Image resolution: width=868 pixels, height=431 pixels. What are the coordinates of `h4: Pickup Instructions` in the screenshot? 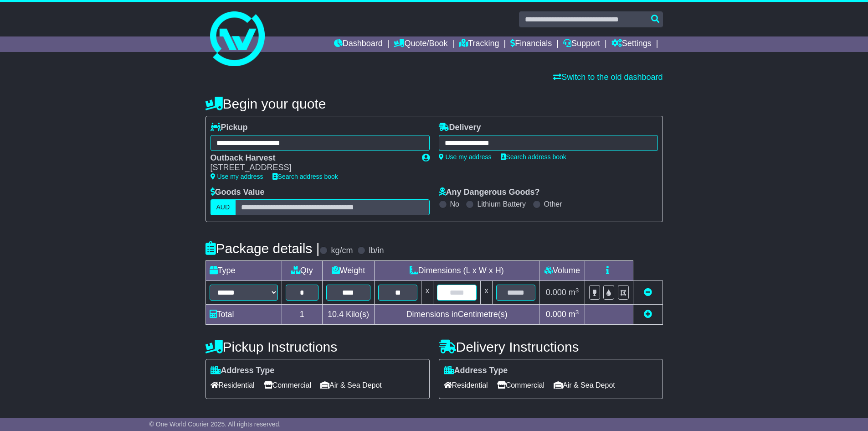 It's located at (318, 347).